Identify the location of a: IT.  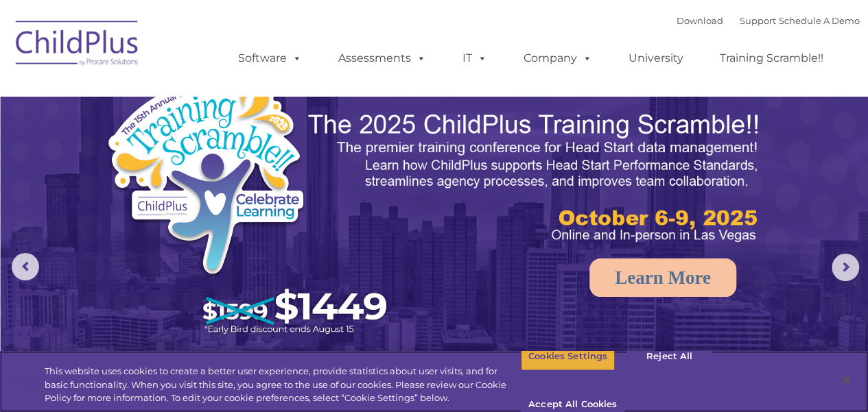
(475, 58).